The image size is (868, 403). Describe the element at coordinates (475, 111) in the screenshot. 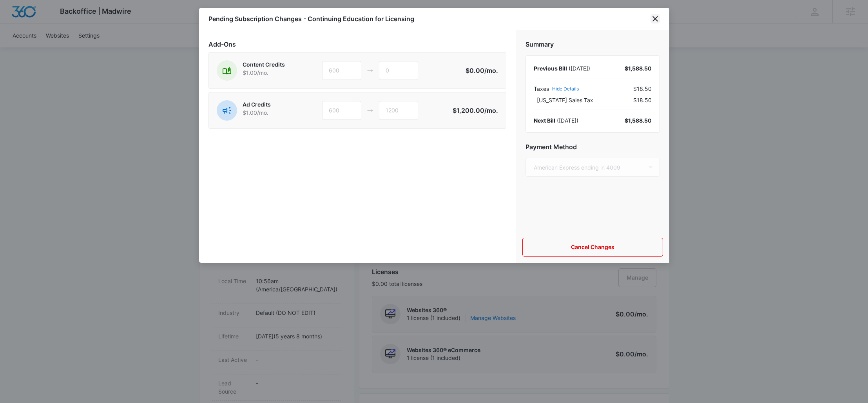

I see `p: $1,200.00` at that location.